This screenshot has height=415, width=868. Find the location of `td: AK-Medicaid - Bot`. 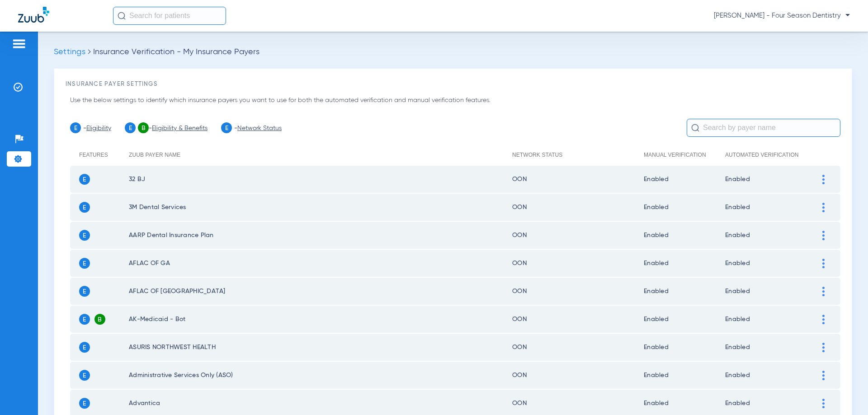

td: AK-Medicaid - Bot is located at coordinates (320, 319).